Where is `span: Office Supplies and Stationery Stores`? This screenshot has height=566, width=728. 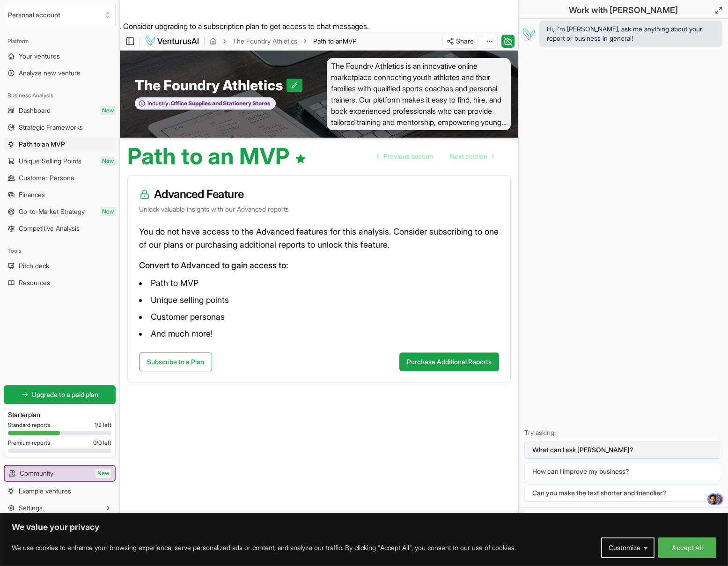 span: Office Supplies and Stationery Stores is located at coordinates (220, 103).